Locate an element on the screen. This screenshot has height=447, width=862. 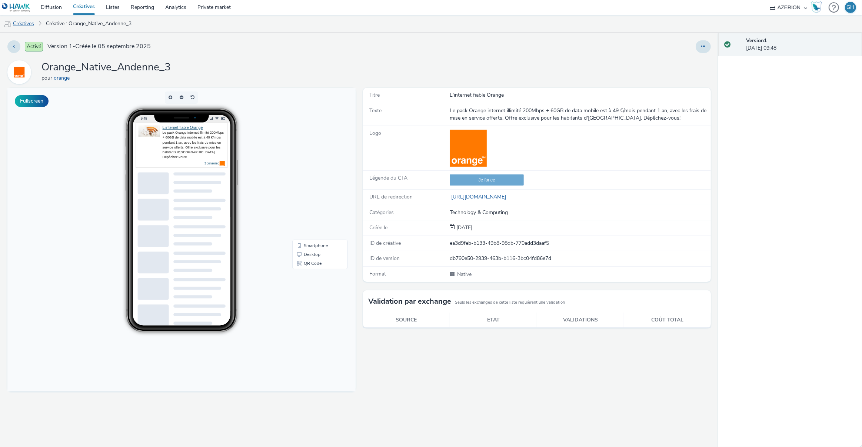
span: 9:48 is located at coordinates (136, 30).